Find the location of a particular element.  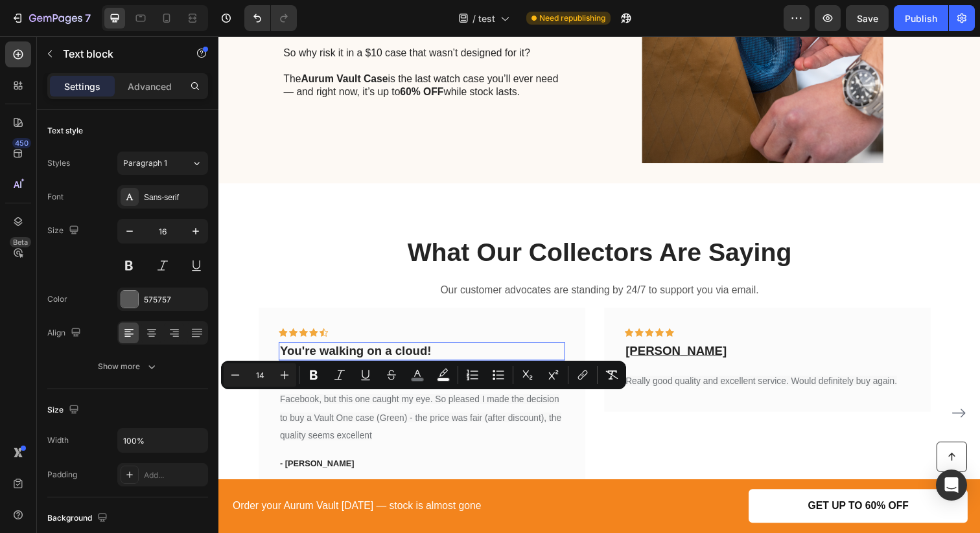

div: Text style is located at coordinates (65, 131).